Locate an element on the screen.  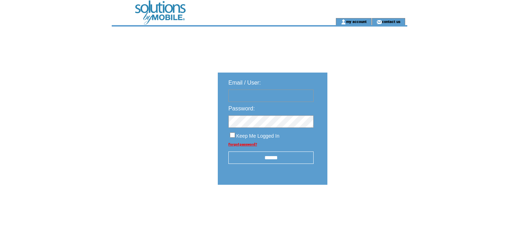
img: contact_us_icon.gif is located at coordinates (379, 22).